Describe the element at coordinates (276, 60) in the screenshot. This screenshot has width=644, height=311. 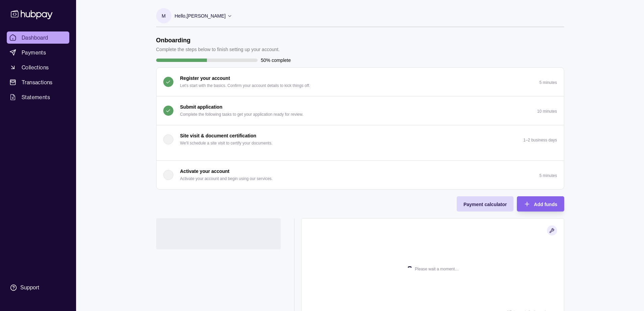
I see `p: 50% complete` at that location.